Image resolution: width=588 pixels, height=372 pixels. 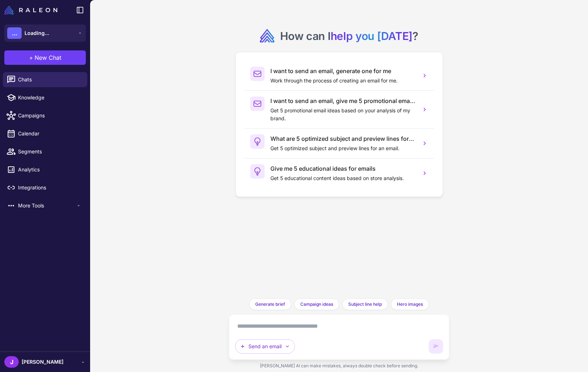 What do you see at coordinates (47, 206) in the screenshot?
I see `span: More Tools` at bounding box center [47, 206].